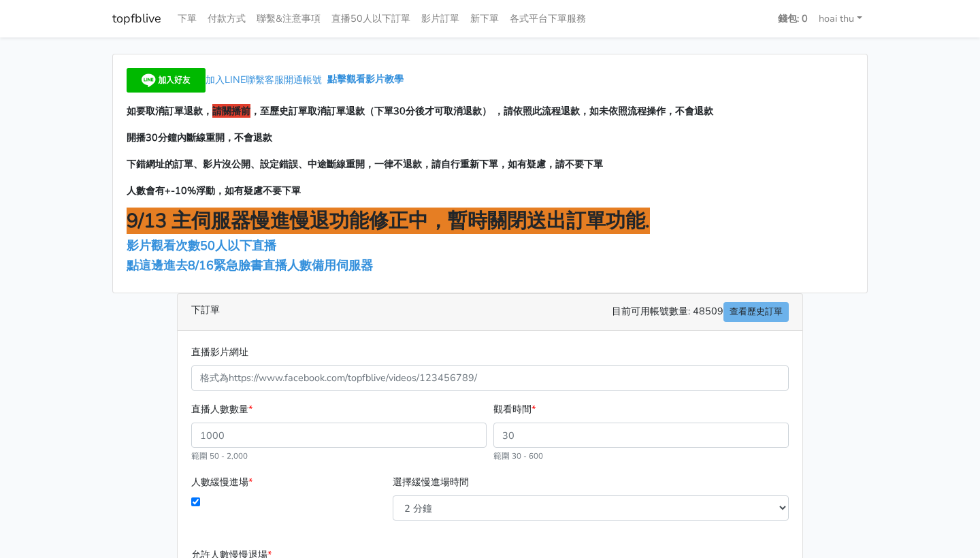  What do you see at coordinates (231, 111) in the screenshot?
I see `span: 請關播前` at bounding box center [231, 111].